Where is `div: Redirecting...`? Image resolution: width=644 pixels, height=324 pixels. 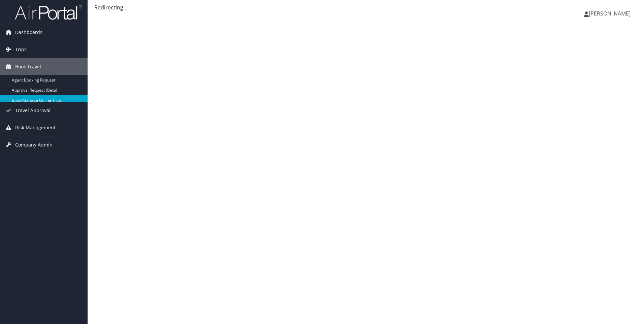
div: Redirecting... is located at coordinates (366, 8).